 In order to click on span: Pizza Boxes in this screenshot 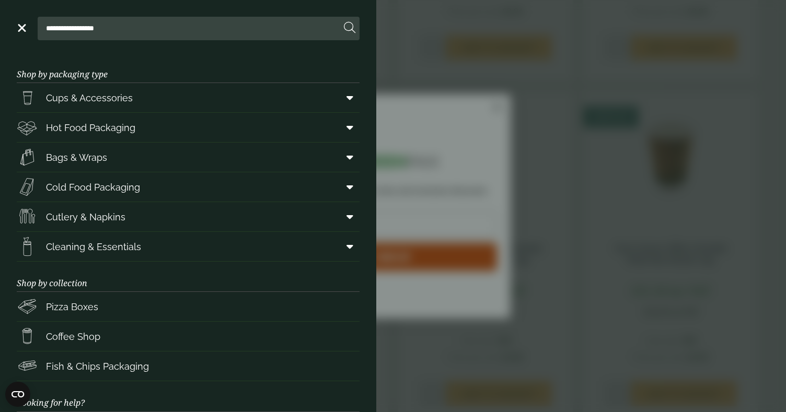, I will do `click(72, 307)`.